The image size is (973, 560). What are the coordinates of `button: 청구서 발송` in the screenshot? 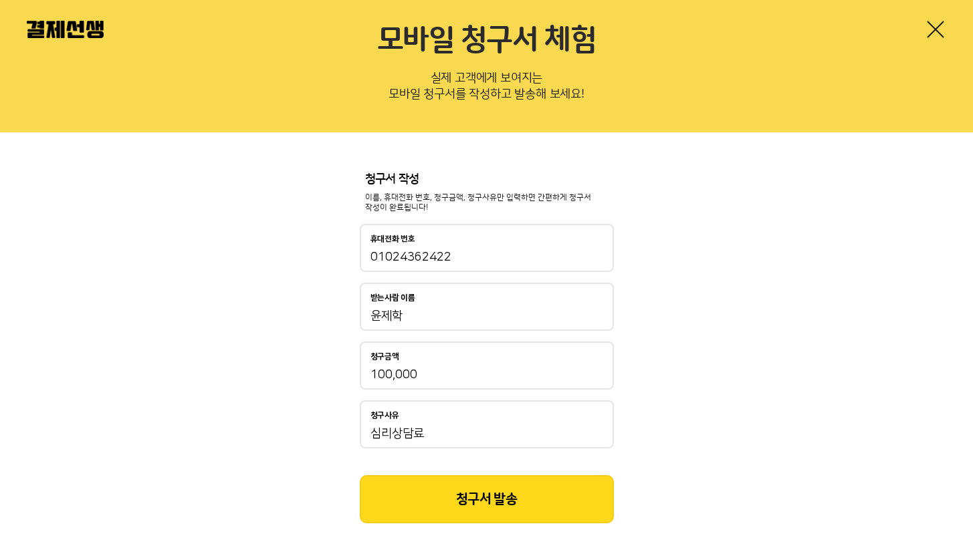 It's located at (487, 500).